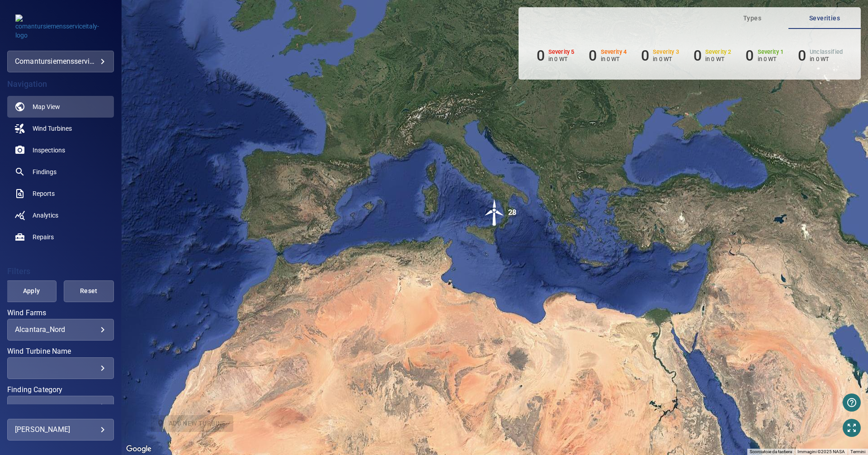  Describe the element at coordinates (718, 52) in the screenshot. I see `h6: Severity 2` at that location.